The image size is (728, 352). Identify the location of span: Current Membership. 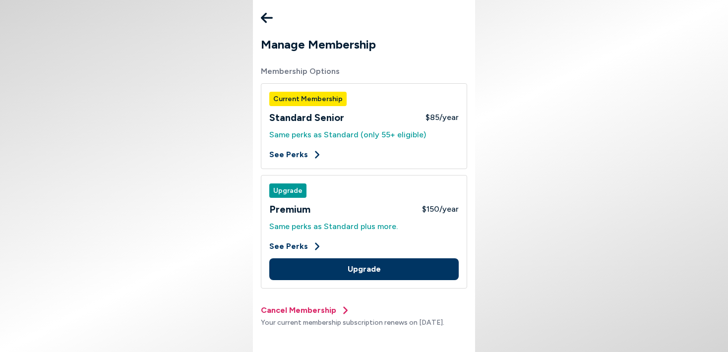
(308, 99).